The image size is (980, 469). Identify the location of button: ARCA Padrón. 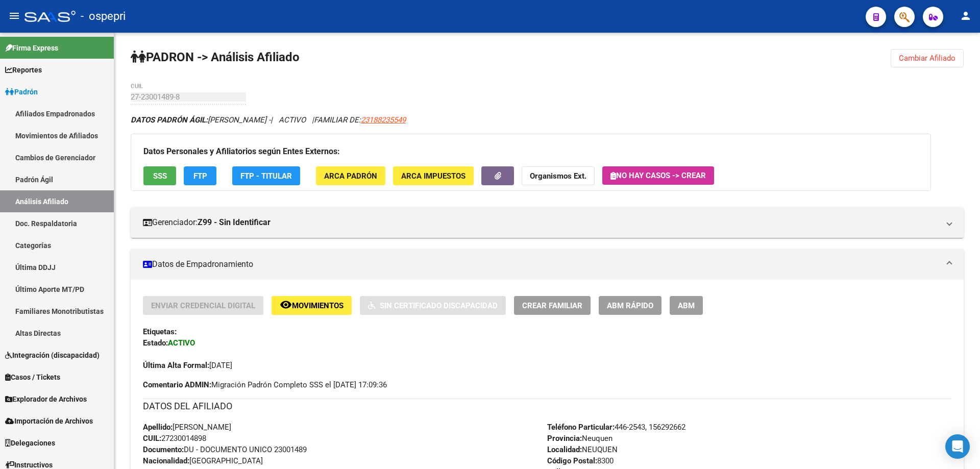
(350, 175).